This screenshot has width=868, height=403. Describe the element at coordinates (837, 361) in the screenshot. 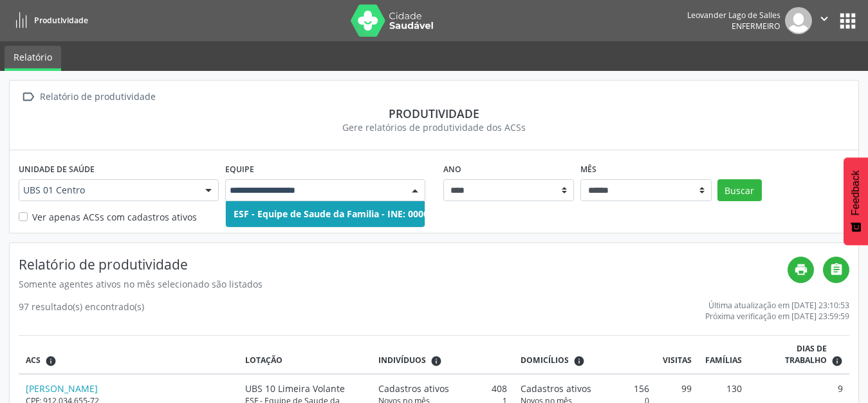

I see `i: Dias em que o(a) ACS fez pelo menos uma visita, ou ficha de cadastro individual ou cadastro domic...` at that location.